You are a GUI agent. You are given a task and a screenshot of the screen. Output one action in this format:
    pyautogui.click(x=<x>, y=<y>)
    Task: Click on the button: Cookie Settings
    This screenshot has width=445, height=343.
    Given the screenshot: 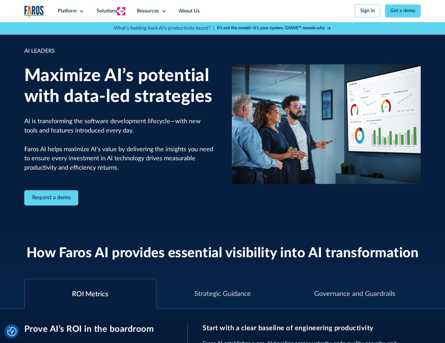 What is the action you would take?
    pyautogui.click(x=12, y=331)
    